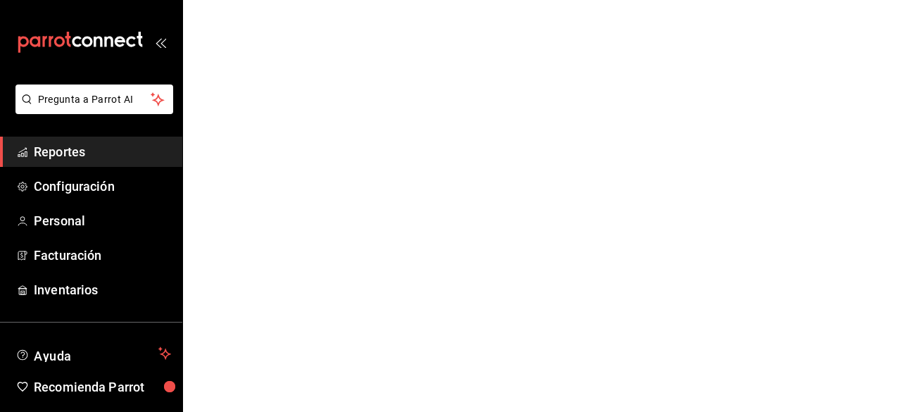 Image resolution: width=901 pixels, height=412 pixels. What do you see at coordinates (93, 353) in the screenshot?
I see `span: Ayuda` at bounding box center [93, 353].